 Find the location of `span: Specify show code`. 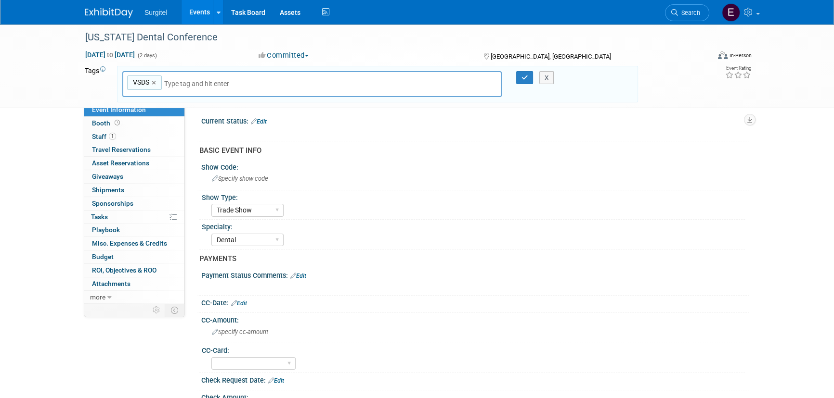

span: Specify show code is located at coordinates (240, 179).